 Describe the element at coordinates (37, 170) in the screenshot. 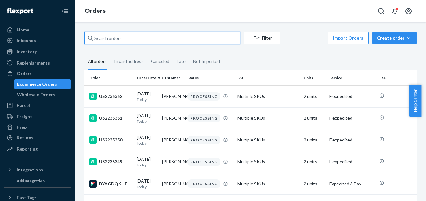

I see `button: Integrations` at that location.